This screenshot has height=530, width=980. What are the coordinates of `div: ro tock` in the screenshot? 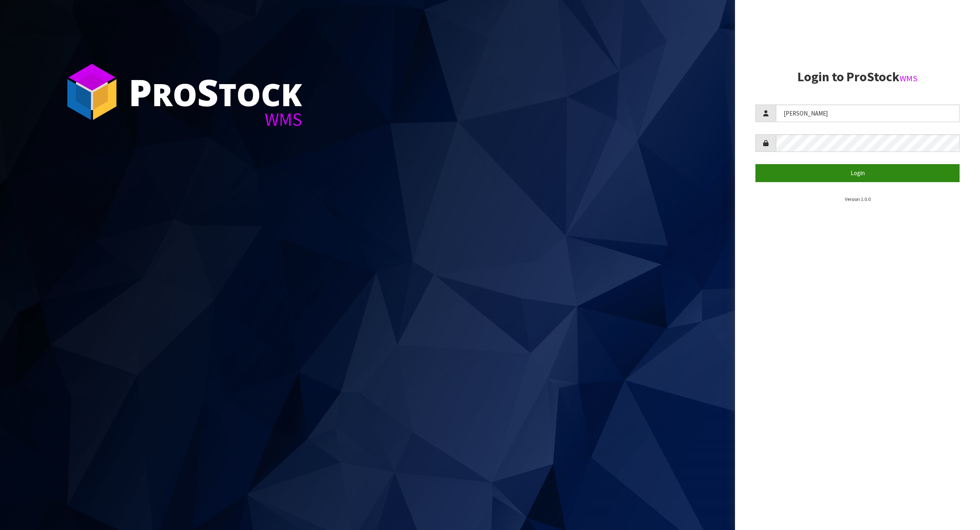 It's located at (215, 92).